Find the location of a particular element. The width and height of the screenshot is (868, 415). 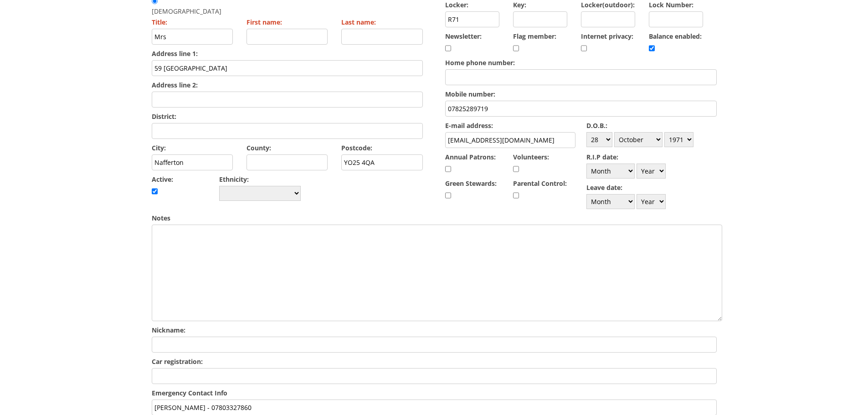

label: Ethnicity: is located at coordinates (259, 179).